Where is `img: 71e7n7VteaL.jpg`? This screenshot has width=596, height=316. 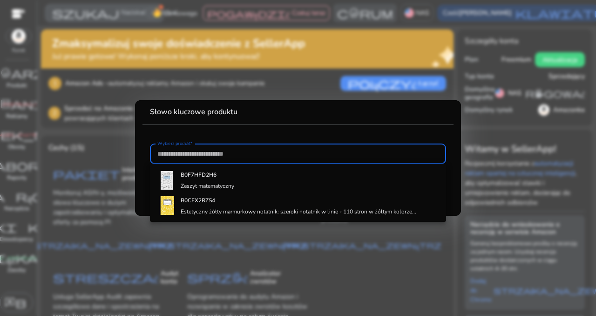
img: 71e7n7VteaL.jpg is located at coordinates (167, 180).